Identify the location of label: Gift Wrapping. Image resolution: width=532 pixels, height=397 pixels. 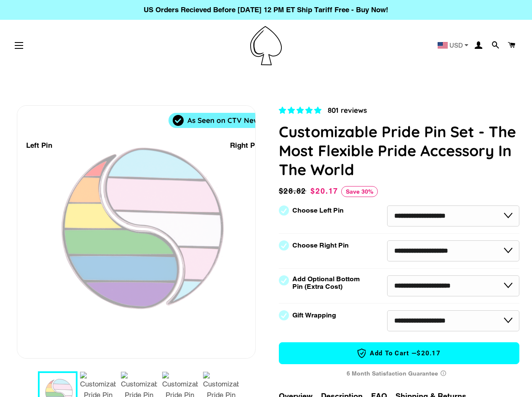
(314, 316).